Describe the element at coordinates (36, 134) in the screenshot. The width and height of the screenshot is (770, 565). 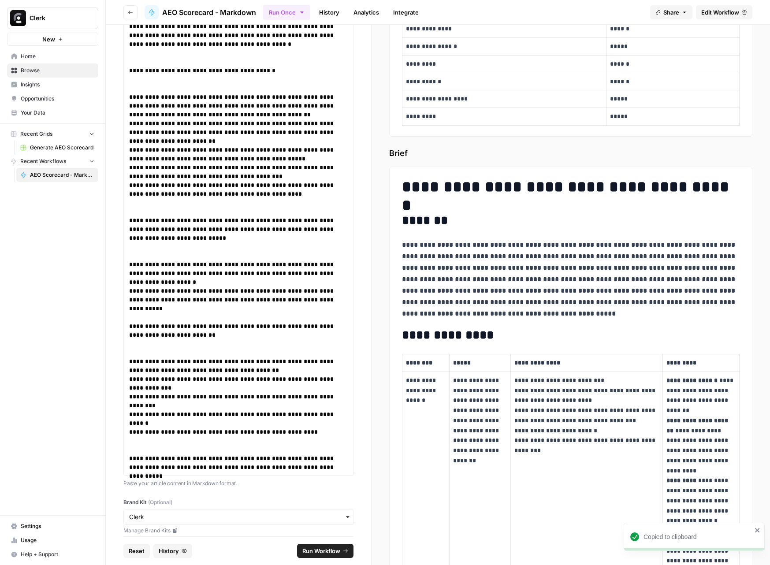
I see `span: Recent Grids` at that location.